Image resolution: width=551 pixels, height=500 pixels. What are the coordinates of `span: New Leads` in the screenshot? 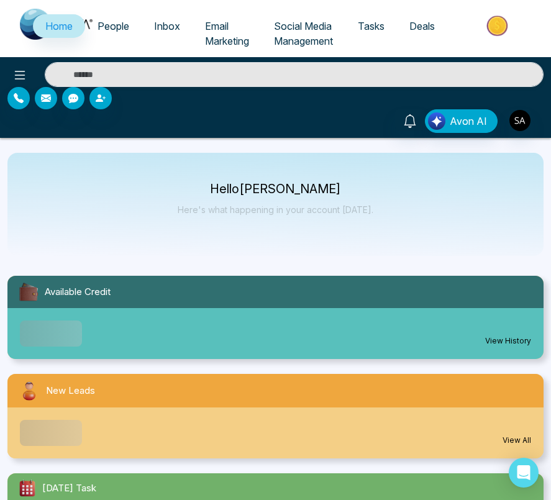 It's located at (70, 391).